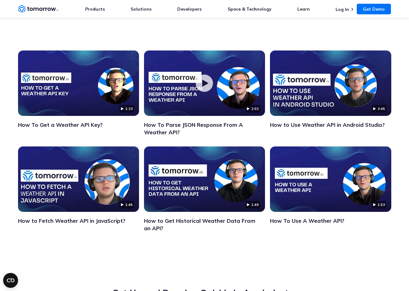 Image resolution: width=409 pixels, height=291 pixels. What do you see at coordinates (205, 83) in the screenshot?
I see `a: Click to watch the testimonial, How To Parse JSON Response From A Weather API?` at bounding box center [205, 83].